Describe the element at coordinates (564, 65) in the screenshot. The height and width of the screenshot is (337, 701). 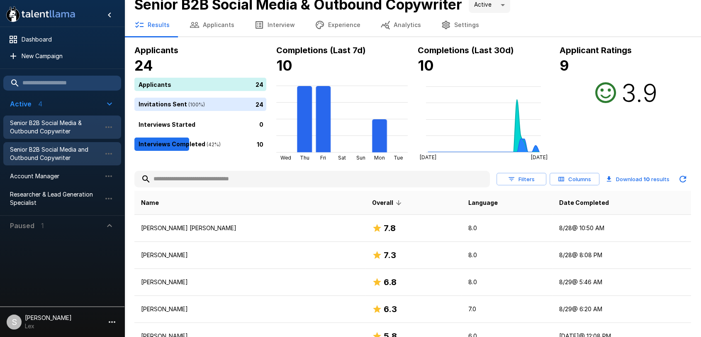
I see `b: 9` at that location.